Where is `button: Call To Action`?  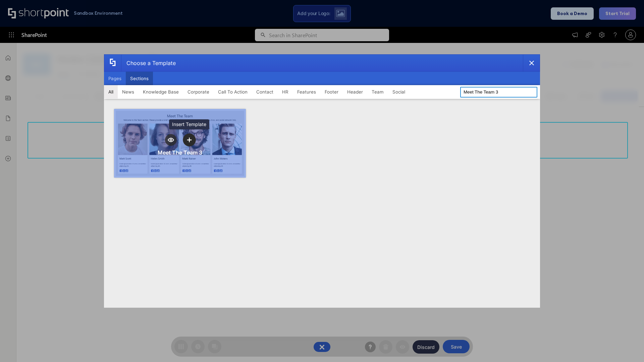
button: Call To Action is located at coordinates (233, 92).